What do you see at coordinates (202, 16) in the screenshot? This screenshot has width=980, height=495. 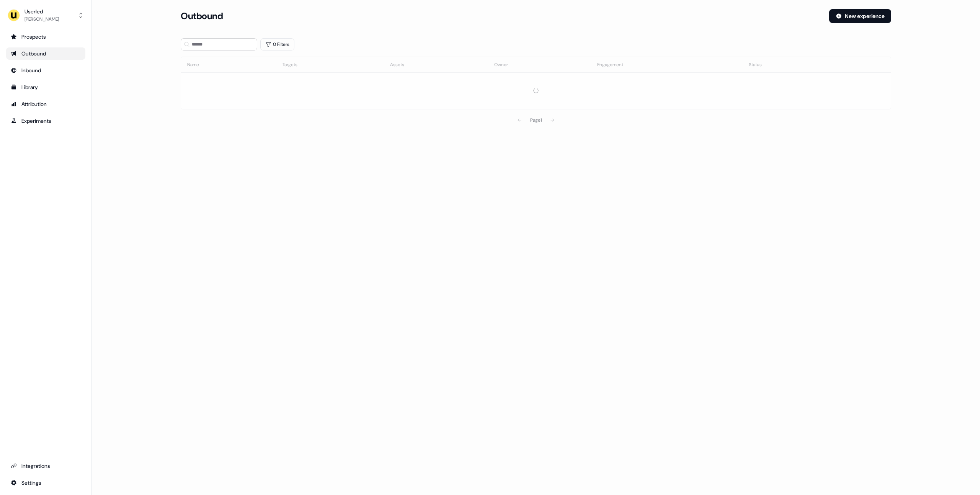 I see `h3: Outbound` at bounding box center [202, 16].